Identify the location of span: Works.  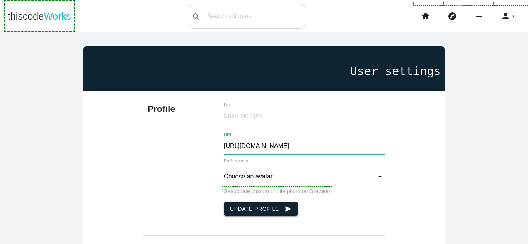
(57, 16).